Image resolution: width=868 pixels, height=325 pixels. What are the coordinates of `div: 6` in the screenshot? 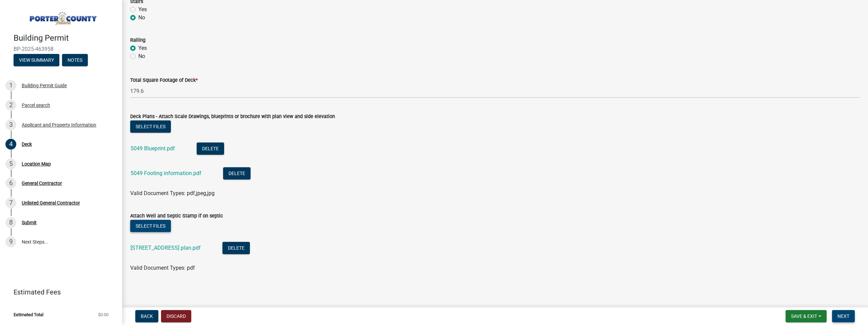 It's located at (11, 183).